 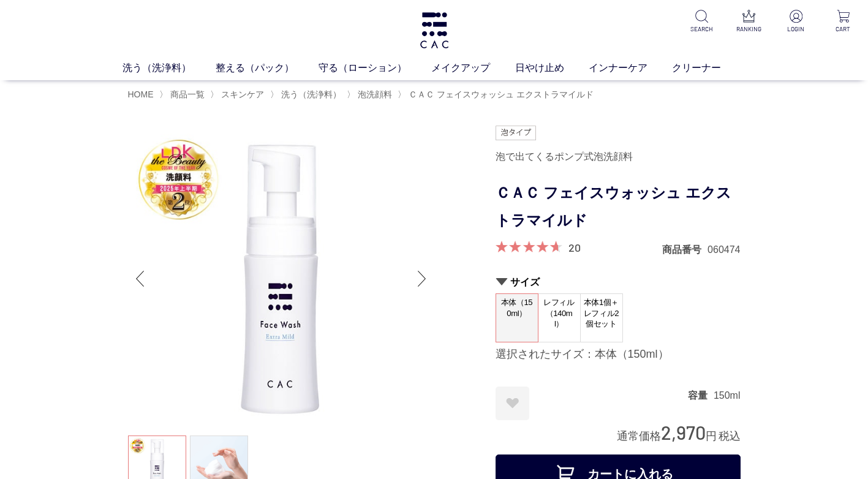 What do you see at coordinates (473, 68) in the screenshot?
I see `a: メイクアップ` at bounding box center [473, 68].